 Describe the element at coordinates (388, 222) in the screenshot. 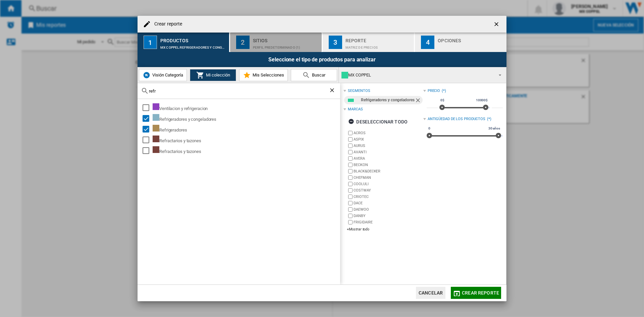

I see `label: FRIGIDAIRE` at that location.